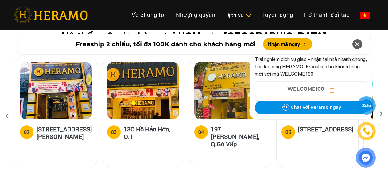 The height and width of the screenshot is (175, 388). I want to click on button: Nhận mã ngay, so click(287, 44).